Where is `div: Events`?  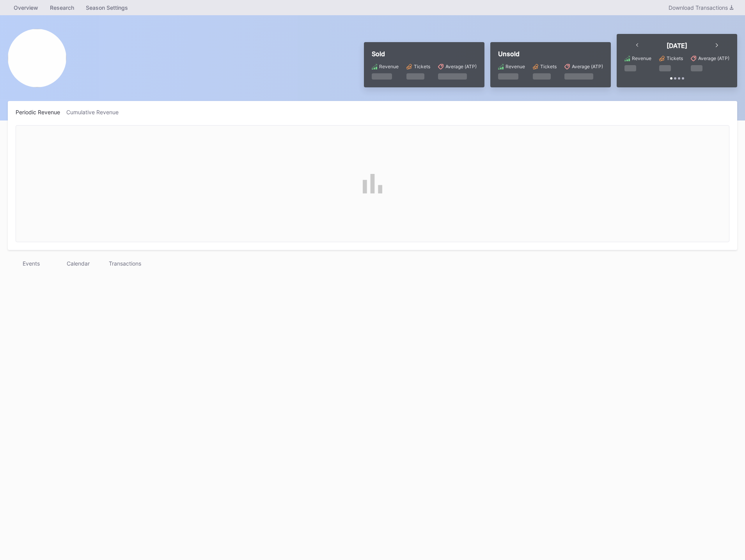 div: Events is located at coordinates (31, 264).